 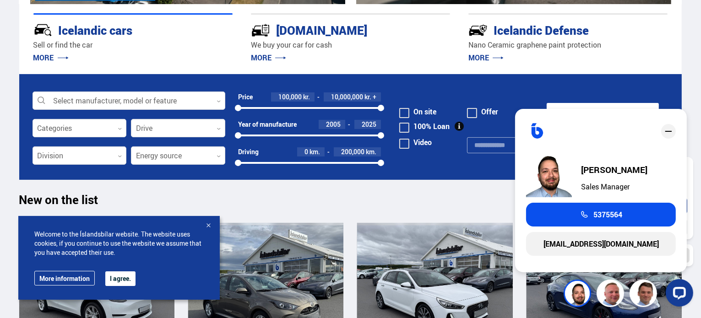 I want to click on button: Hefja spjall, so click(x=60, y=65).